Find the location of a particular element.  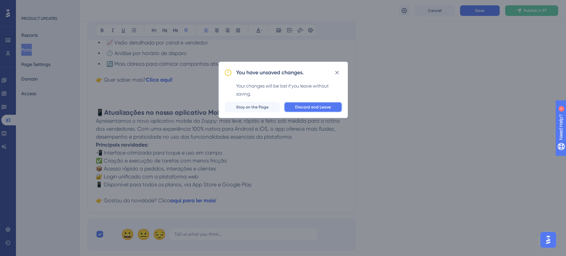

div: 1 is located at coordinates (47, 6).